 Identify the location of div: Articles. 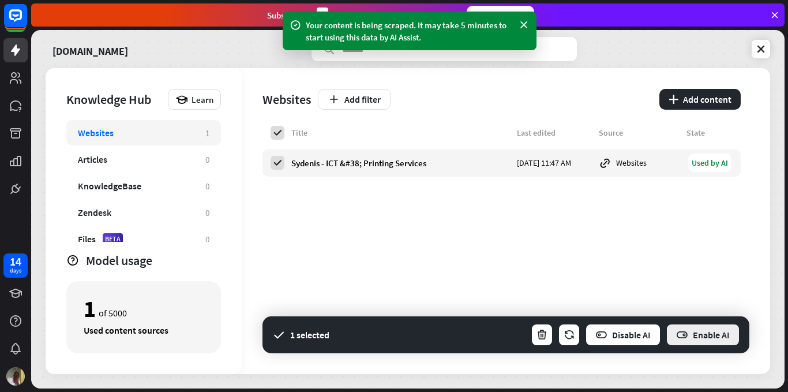
(92, 159).